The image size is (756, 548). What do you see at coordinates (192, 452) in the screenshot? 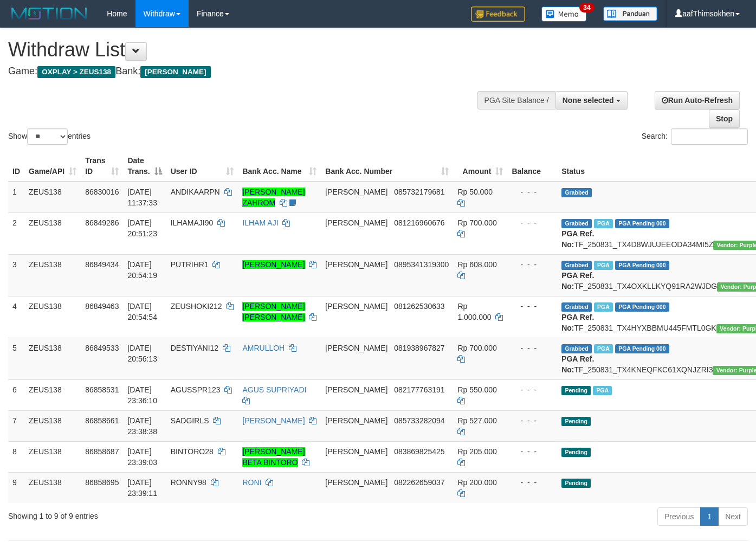
I see `span: BINTORO28` at bounding box center [192, 452].